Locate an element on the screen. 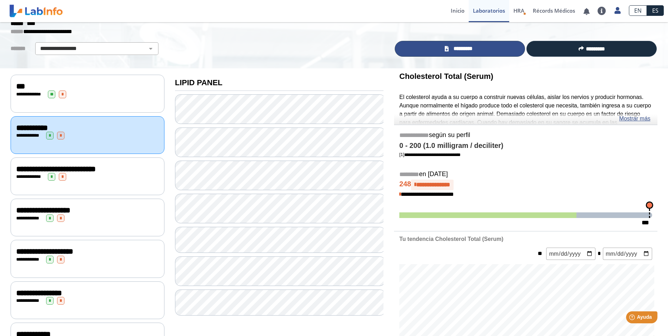 The image size is (668, 336). a: EN is located at coordinates (637, 11).